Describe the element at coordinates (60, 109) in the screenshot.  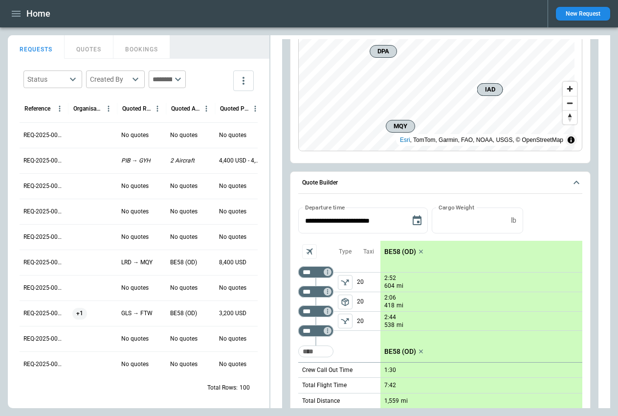
I see `button: Reference column menu` at that location.